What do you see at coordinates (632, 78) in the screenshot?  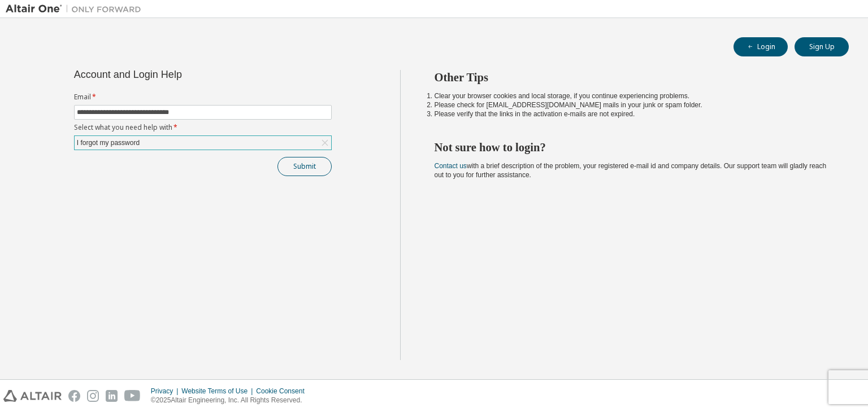 I see `h2: Other Tips` at bounding box center [632, 78].